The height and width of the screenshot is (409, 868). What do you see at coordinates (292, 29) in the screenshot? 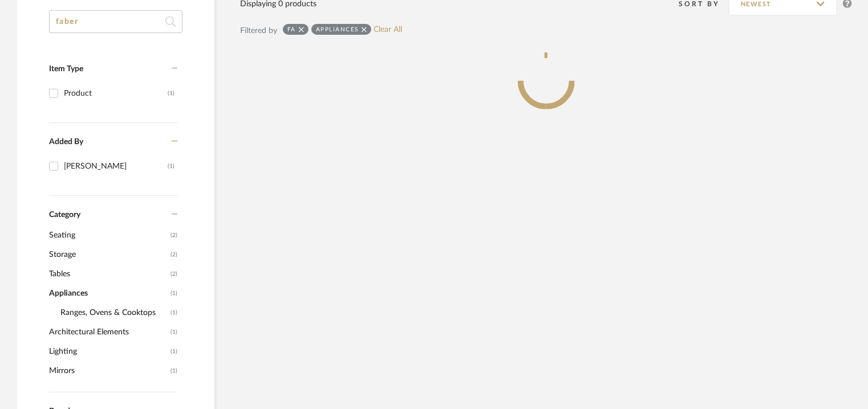
I see `div: fa` at bounding box center [292, 29].